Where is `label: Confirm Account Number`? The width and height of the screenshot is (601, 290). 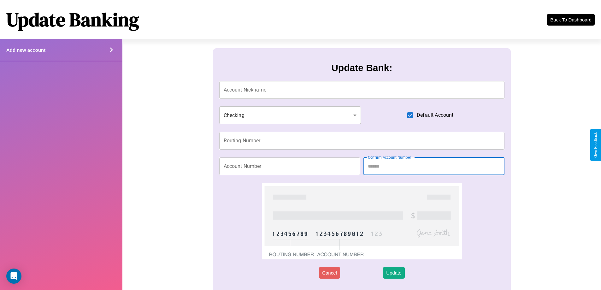
label: Confirm Account Number is located at coordinates (389, 157).